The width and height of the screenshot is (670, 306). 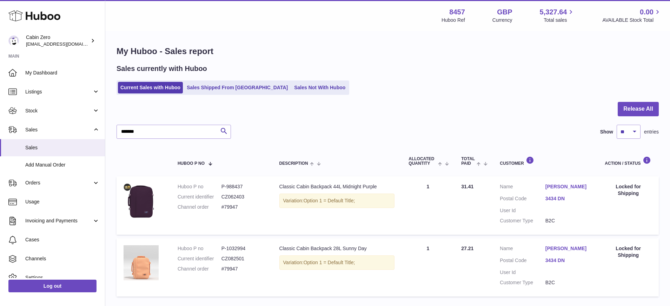 What do you see at coordinates (638, 109) in the screenshot?
I see `button: Release All` at bounding box center [638, 109].